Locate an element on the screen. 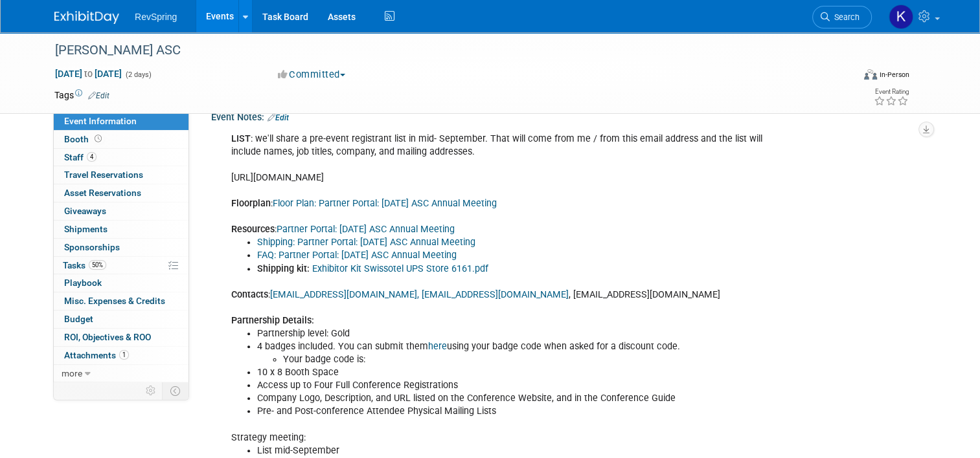 This screenshot has height=458, width=980. b: Shipping kit: is located at coordinates (283, 269).